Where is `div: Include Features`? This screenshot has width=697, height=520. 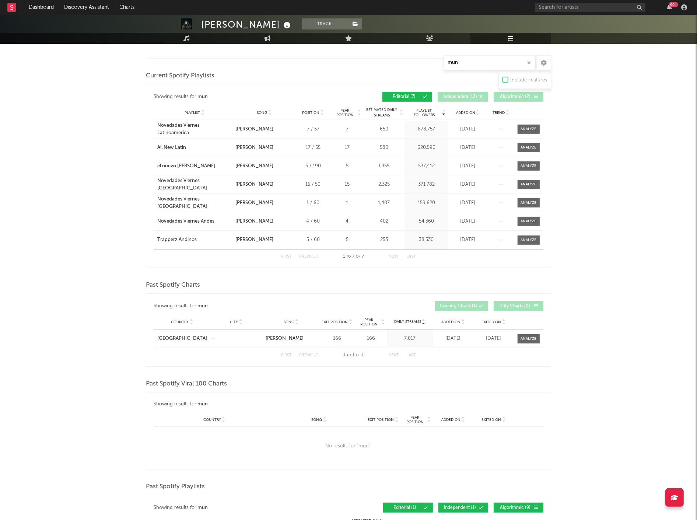 div: Include Features is located at coordinates (529, 80).